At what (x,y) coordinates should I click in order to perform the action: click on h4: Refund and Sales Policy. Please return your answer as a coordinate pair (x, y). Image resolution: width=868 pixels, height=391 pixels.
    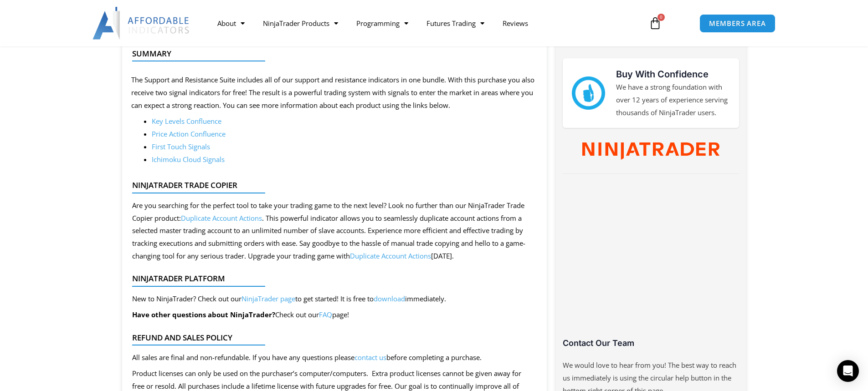
    Looking at the image, I should click on (331, 338).